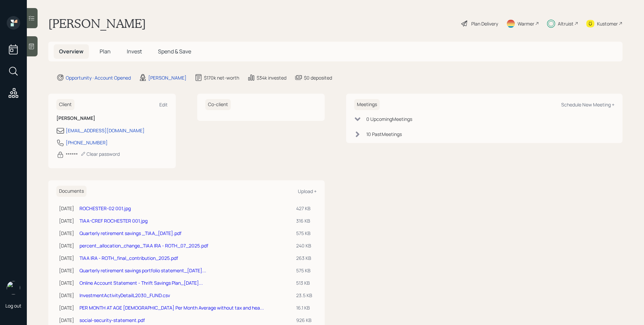 This screenshot has width=644, height=325. What do you see at coordinates (305, 295) in the screenshot?
I see `div: 23.5 KB` at bounding box center [305, 295].